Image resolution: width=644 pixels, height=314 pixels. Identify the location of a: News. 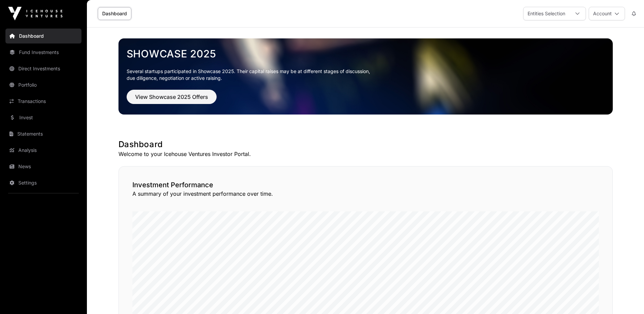
(43, 166).